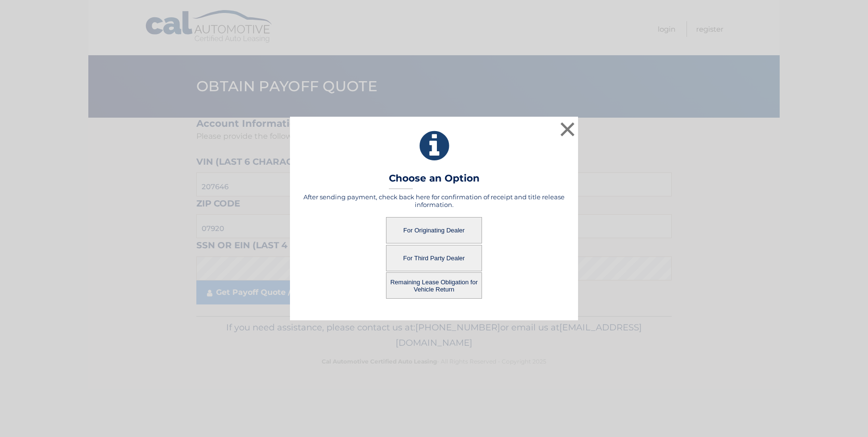  Describe the element at coordinates (434, 285) in the screenshot. I see `button: Remaining Lease Obligation for Vehicle Return` at that location.